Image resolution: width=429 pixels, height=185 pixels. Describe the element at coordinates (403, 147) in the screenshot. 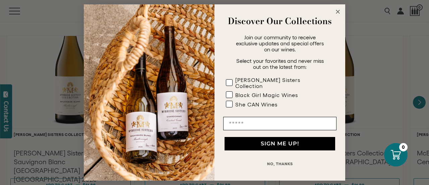

I see `div: 0` at that location.